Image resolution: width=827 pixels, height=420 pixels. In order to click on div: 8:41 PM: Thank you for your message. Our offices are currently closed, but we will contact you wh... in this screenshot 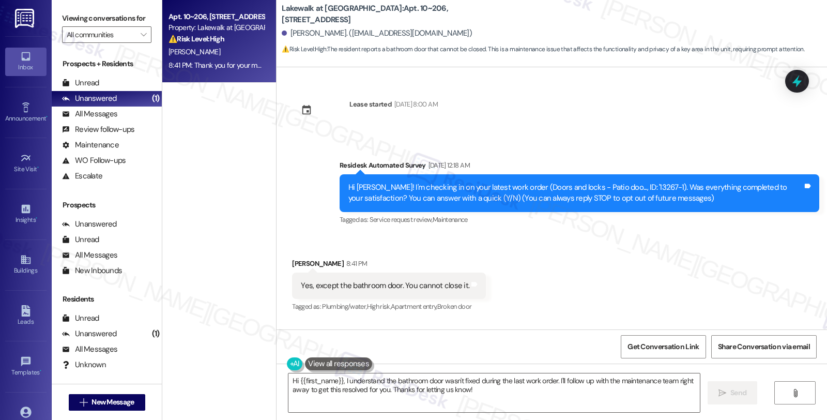, I will do `click(470, 65)`.